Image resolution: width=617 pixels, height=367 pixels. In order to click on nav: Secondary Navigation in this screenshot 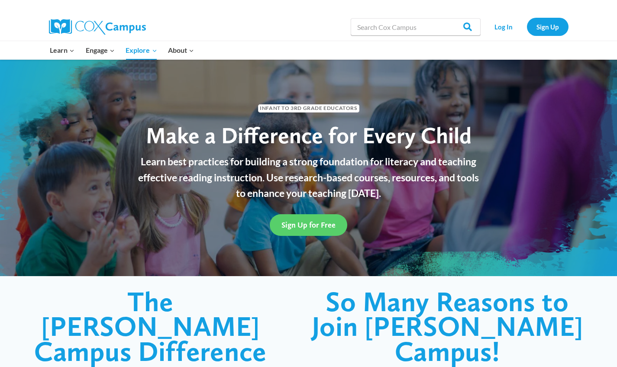, I will do `click(527, 26)`.